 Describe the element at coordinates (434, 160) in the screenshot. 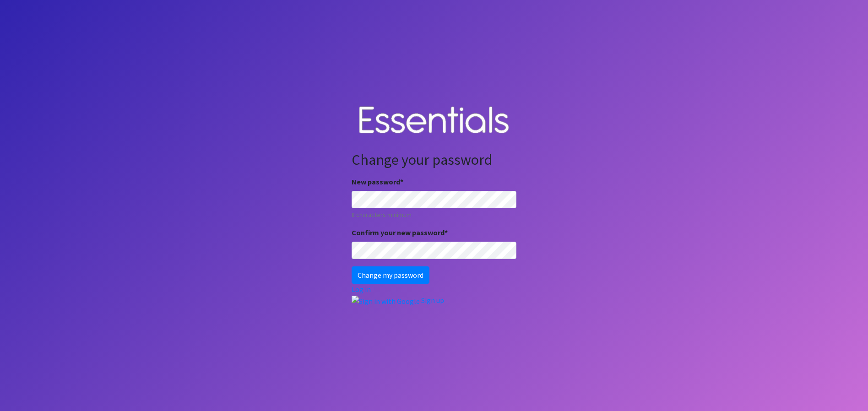

I see `h2: Change your password` at that location.